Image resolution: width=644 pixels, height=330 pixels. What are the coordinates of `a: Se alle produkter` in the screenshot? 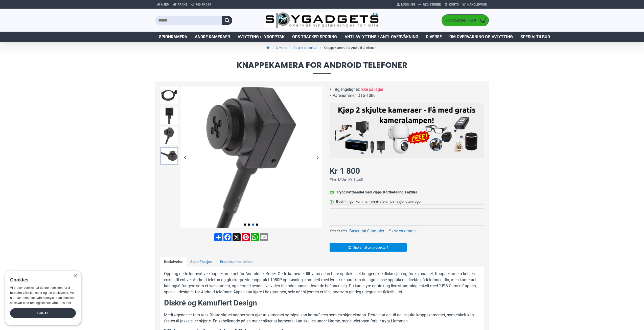 It's located at (305, 48).